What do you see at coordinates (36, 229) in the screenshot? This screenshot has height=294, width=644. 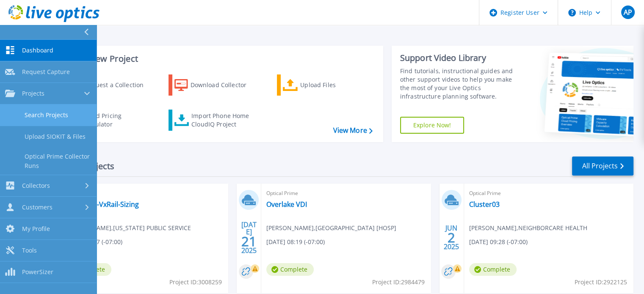 I see `span: My Profile` at bounding box center [36, 229].